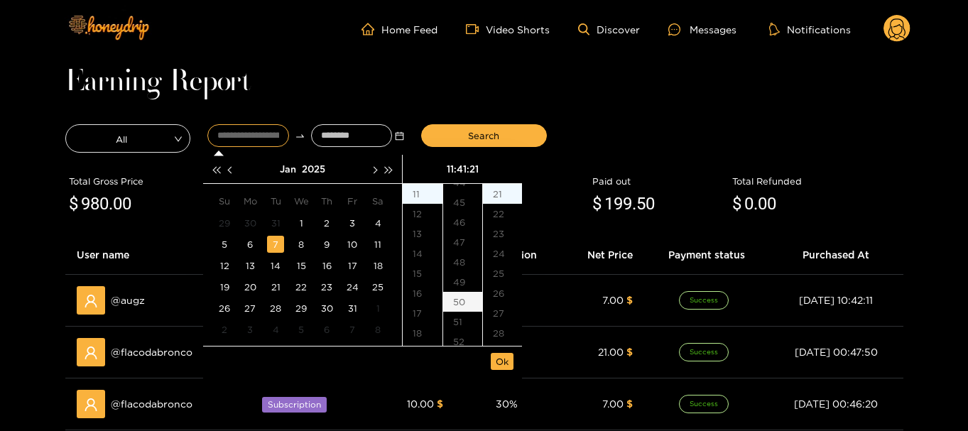 The height and width of the screenshot is (431, 968). What do you see at coordinates (703, 29) in the screenshot?
I see `div: Messages` at bounding box center [703, 29].